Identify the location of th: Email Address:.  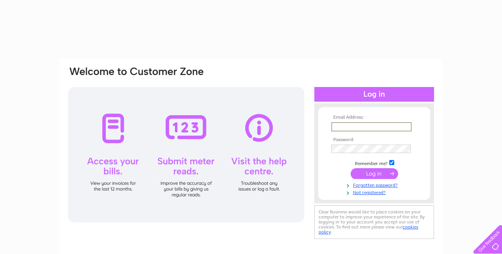
(374, 117).